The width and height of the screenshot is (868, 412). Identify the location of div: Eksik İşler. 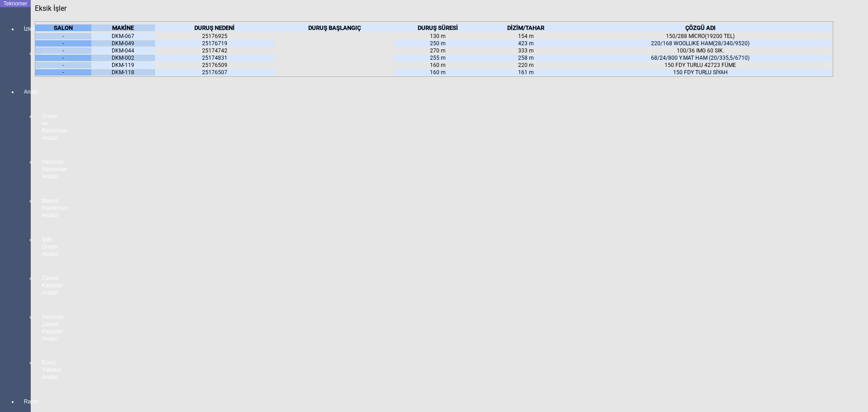
(52, 8).